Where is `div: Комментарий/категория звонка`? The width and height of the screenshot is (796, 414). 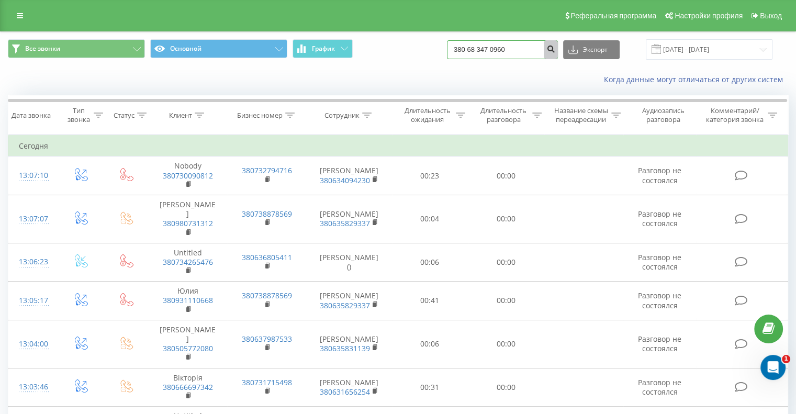 div: Комментарий/категория звонка is located at coordinates (735, 115).